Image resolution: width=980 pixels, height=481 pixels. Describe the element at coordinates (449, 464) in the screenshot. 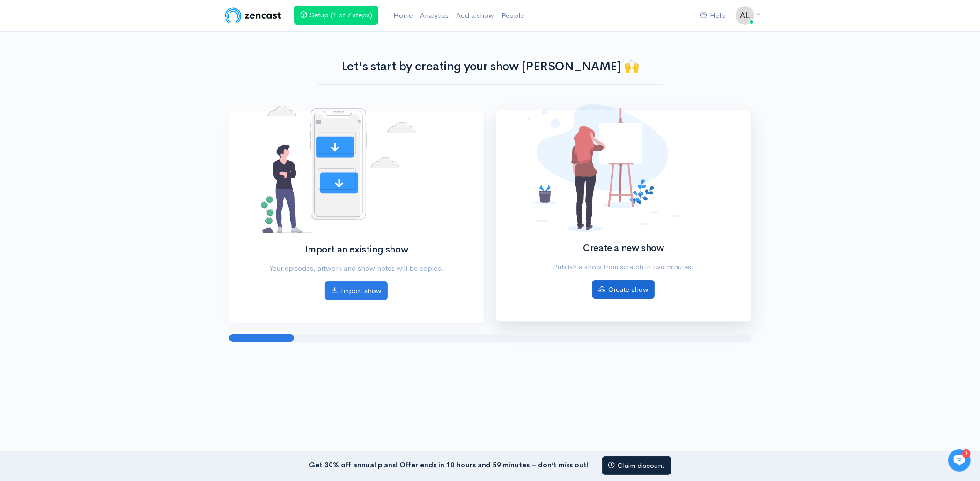

I see `strong: Get 30% off annual plans! Offer ends in 10 hours and 59 minutes – don’t miss out!` at that location.